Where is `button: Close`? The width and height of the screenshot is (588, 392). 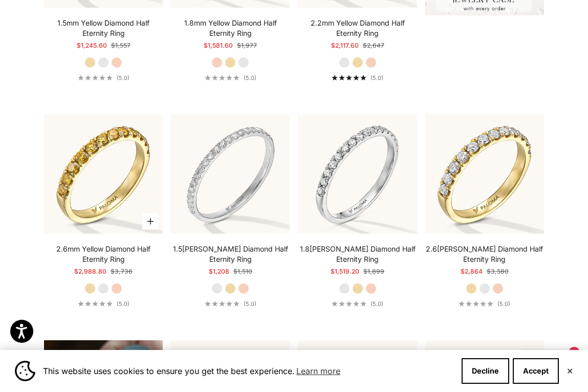
button: Close is located at coordinates (569, 371).